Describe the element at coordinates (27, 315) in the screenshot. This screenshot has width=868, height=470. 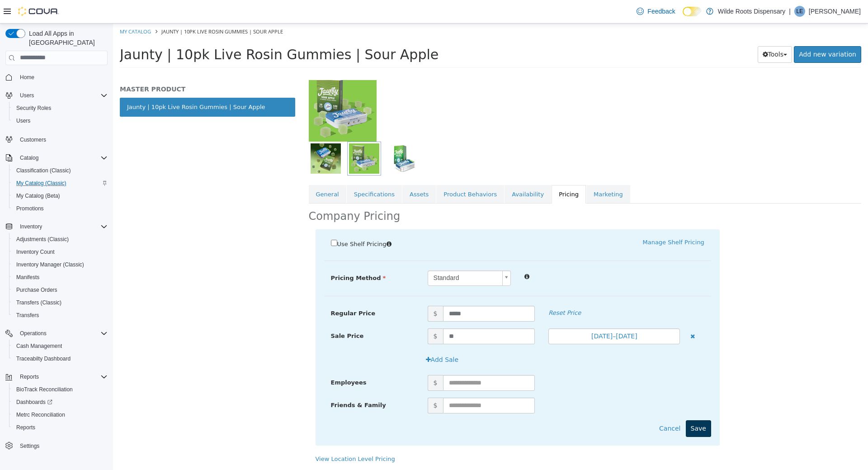
I see `span: Transfers` at that location.